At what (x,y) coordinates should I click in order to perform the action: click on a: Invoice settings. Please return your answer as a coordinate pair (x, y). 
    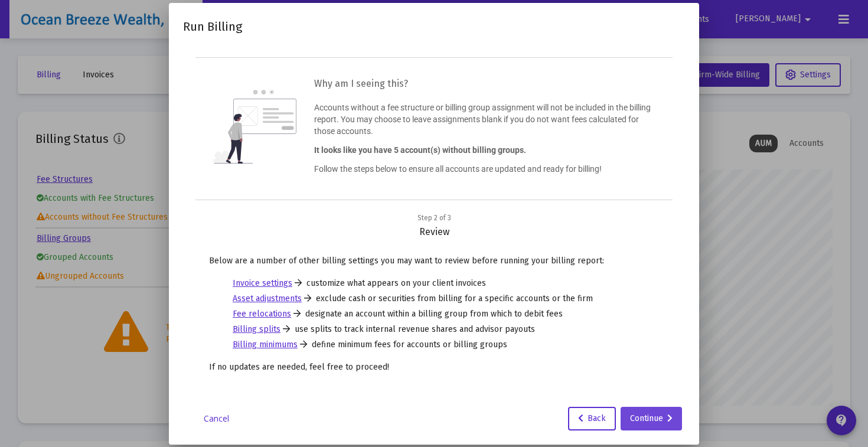
    Looking at the image, I should click on (262, 284).